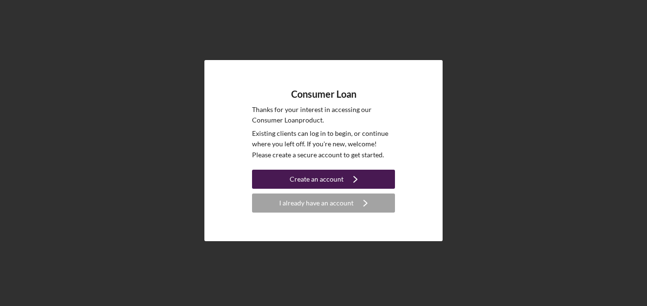  Describe the element at coordinates (324, 94) in the screenshot. I see `h4: Consumer Loan` at that location.